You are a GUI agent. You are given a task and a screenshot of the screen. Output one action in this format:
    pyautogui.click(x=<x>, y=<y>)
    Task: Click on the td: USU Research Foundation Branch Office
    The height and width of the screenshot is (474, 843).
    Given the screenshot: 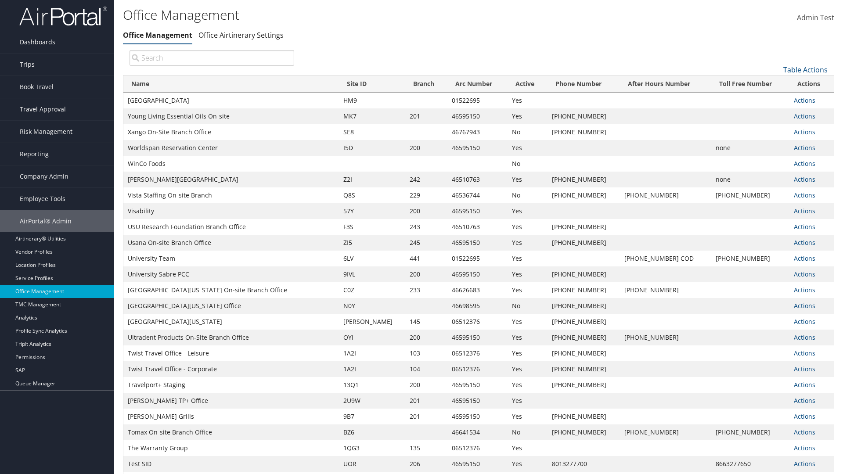 What is the action you would take?
    pyautogui.click(x=231, y=227)
    